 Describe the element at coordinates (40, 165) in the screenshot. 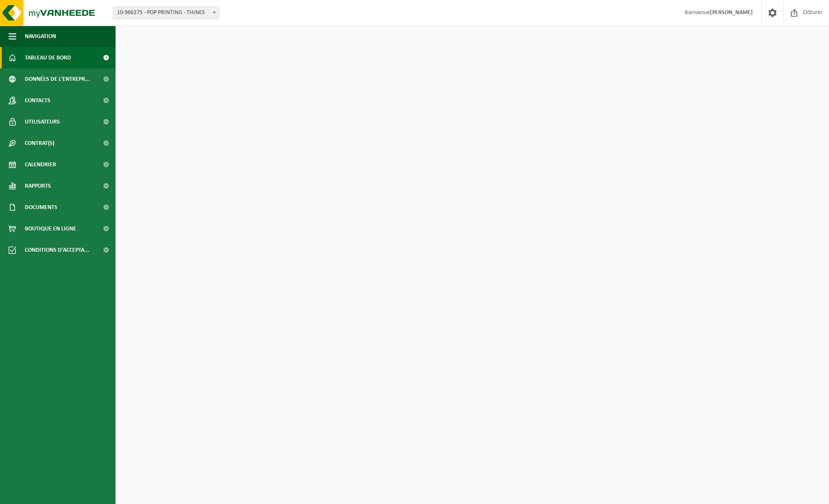

I see `span: Calendrier` at that location.